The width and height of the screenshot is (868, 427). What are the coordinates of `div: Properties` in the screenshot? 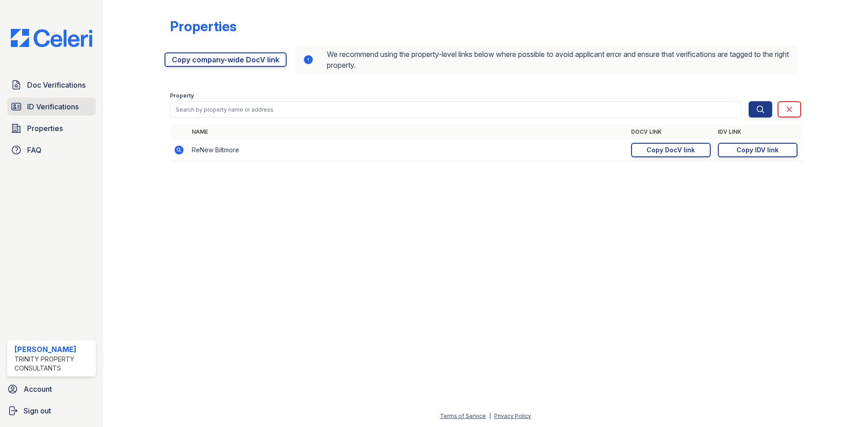 It's located at (203, 26).